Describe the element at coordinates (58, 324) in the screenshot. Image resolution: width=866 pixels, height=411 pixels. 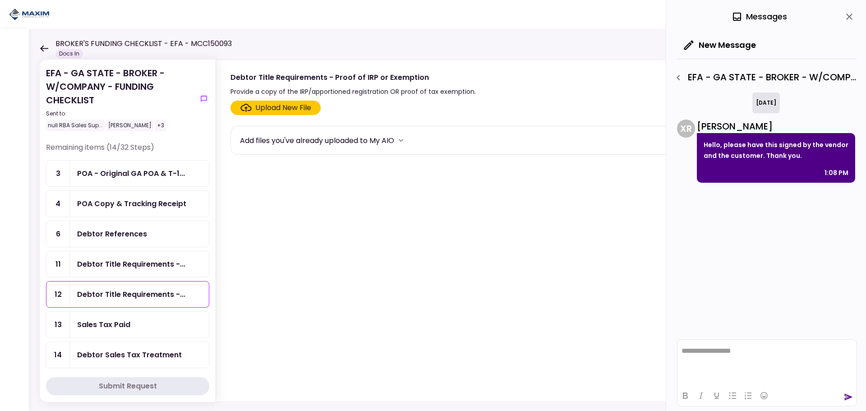
I see `div: 13` at that location.